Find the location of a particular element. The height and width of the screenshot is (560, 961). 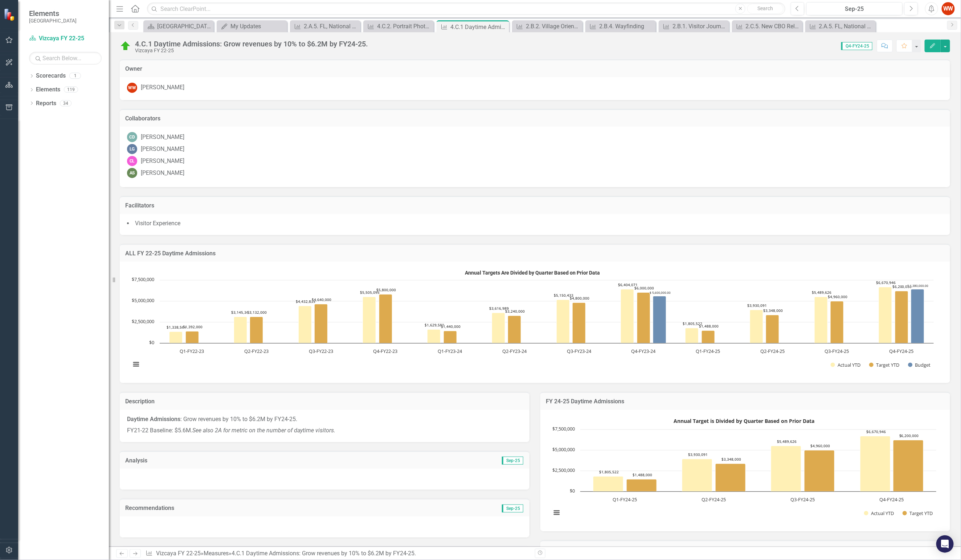

path: Q1-FY22-23, 1,338,564. Actual YTD. is located at coordinates (176, 337).